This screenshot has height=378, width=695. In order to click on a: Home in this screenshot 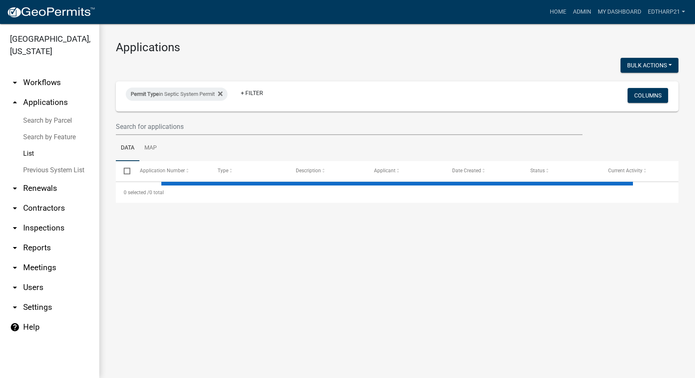, I will do `click(558, 12)`.